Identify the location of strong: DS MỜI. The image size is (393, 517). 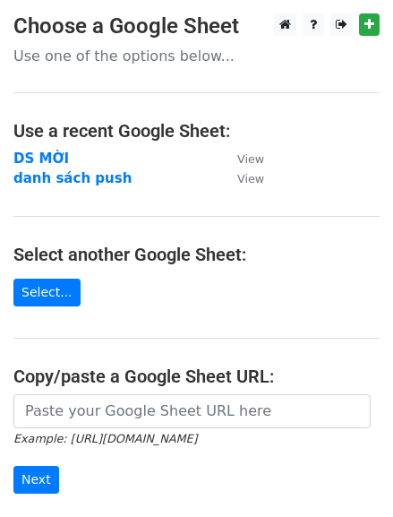
(41, 159).